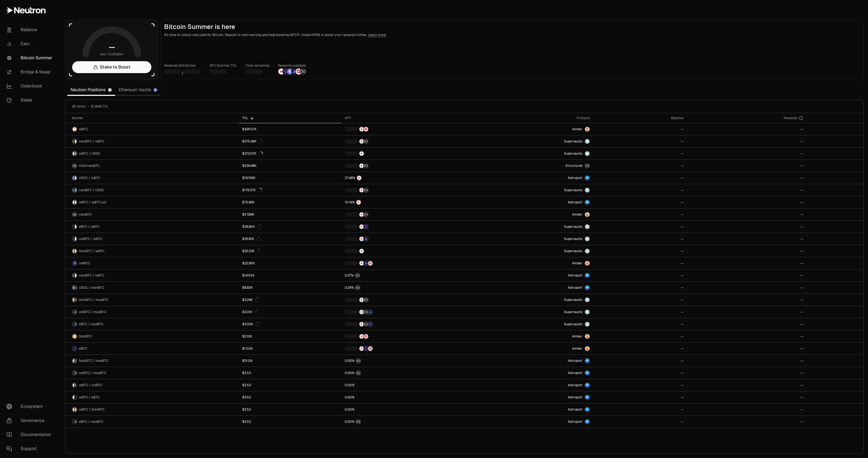  I want to click on img: uniBTC Logo, so click(73, 239).